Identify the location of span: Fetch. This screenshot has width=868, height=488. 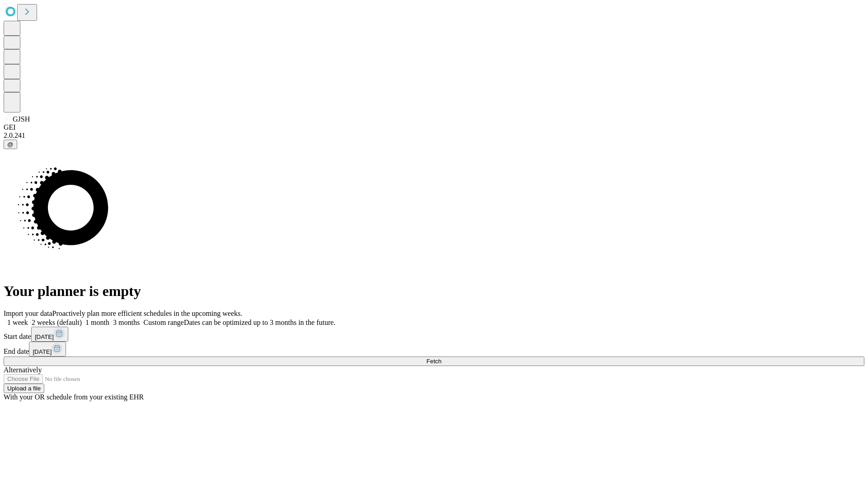
(433, 361).